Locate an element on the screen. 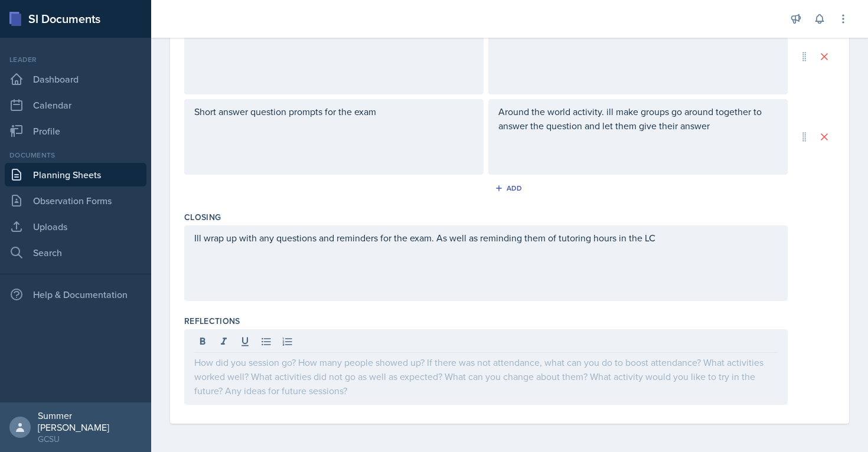 The width and height of the screenshot is (868, 452). a: Observation Forms is located at coordinates (76, 200).